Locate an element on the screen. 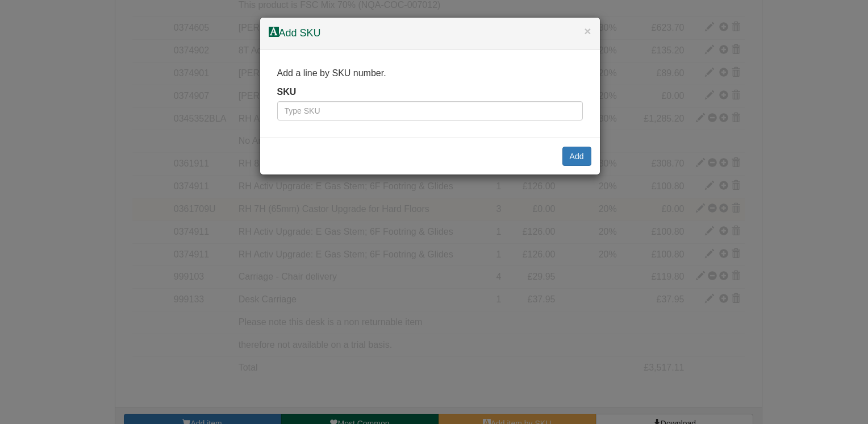 The image size is (868, 424). h4: Add SKU is located at coordinates (430, 33).